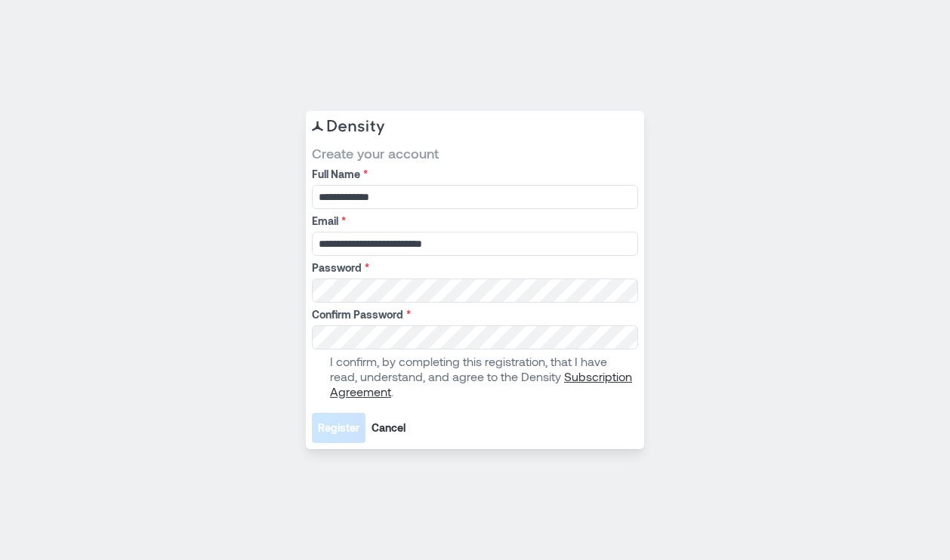 The height and width of the screenshot is (560, 950). What do you see at coordinates (388, 428) in the screenshot?
I see `button: Cancel` at bounding box center [388, 428].